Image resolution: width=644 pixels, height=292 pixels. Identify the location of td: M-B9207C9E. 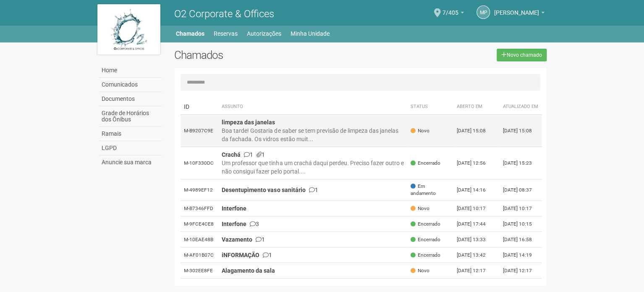
(199, 131).